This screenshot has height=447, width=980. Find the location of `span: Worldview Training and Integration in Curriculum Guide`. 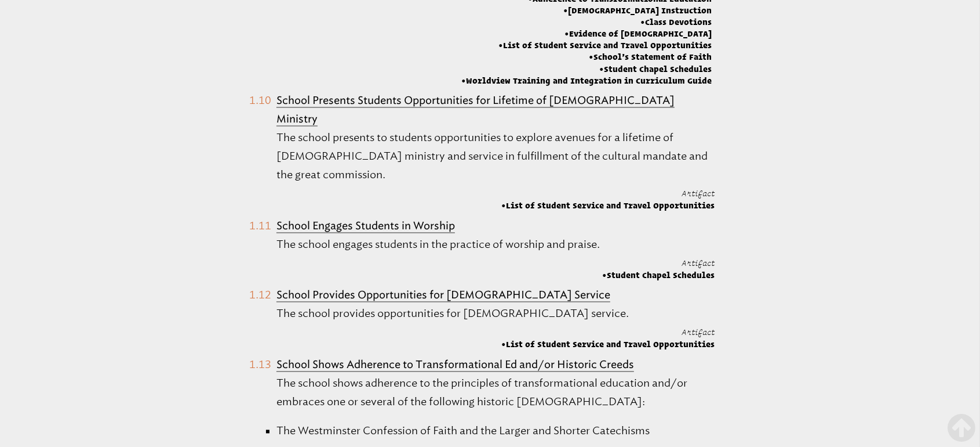

span: Worldview Training and Integration in Curriculum Guide is located at coordinates (587, 81).